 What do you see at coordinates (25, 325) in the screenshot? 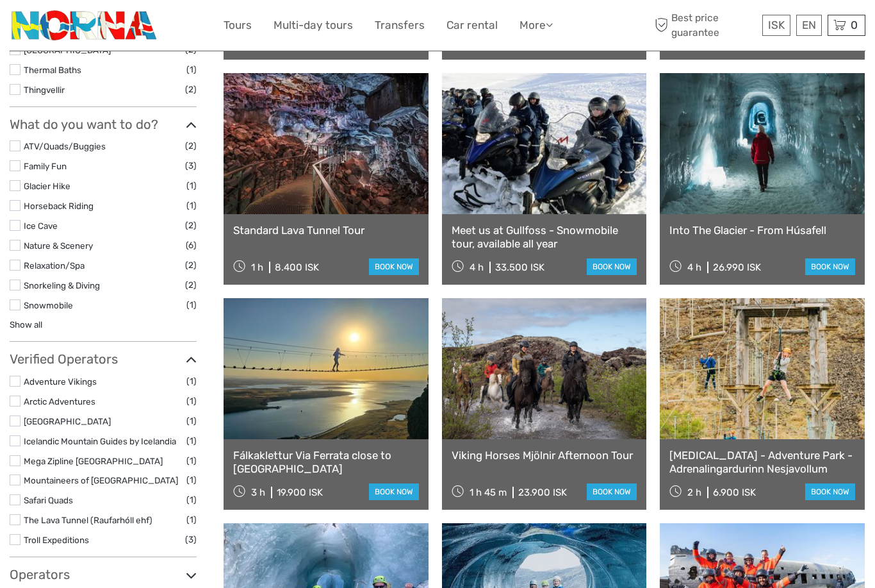
I see `a: Show all` at bounding box center [25, 325].